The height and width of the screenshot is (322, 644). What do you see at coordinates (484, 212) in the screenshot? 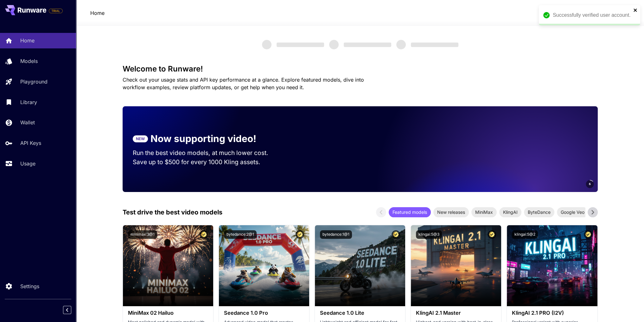
I see `div: MiniMax` at bounding box center [484, 212].